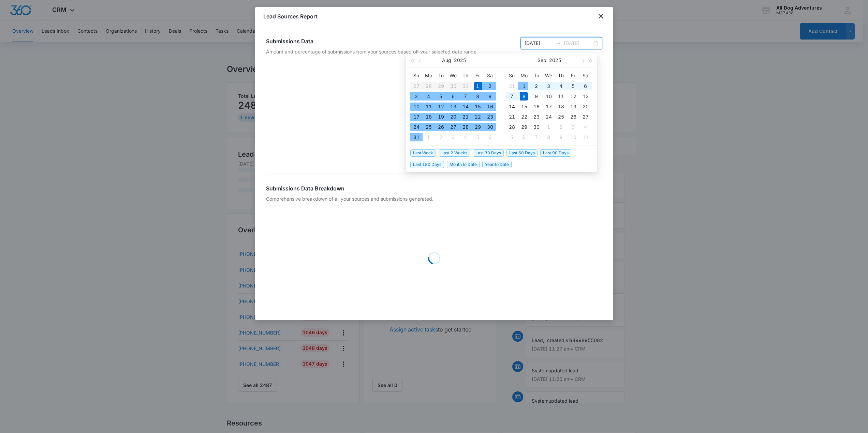 This screenshot has width=868, height=433. I want to click on td: 2025-10-05, so click(512, 138).